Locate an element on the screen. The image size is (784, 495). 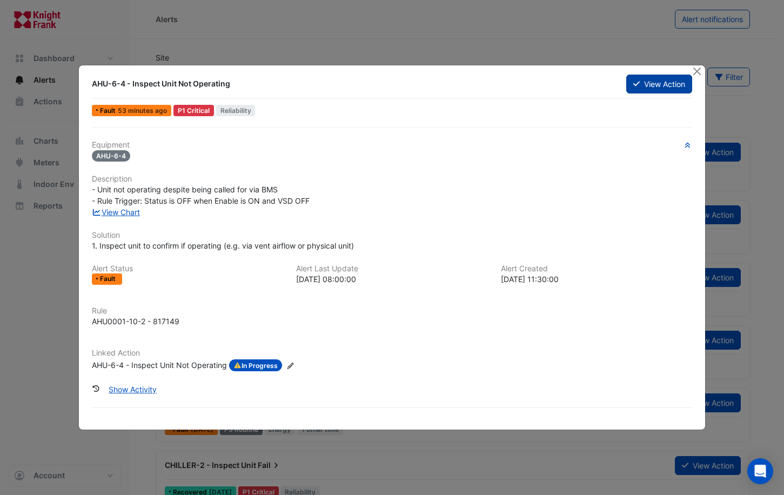
h6: Rule is located at coordinates (392, 311).